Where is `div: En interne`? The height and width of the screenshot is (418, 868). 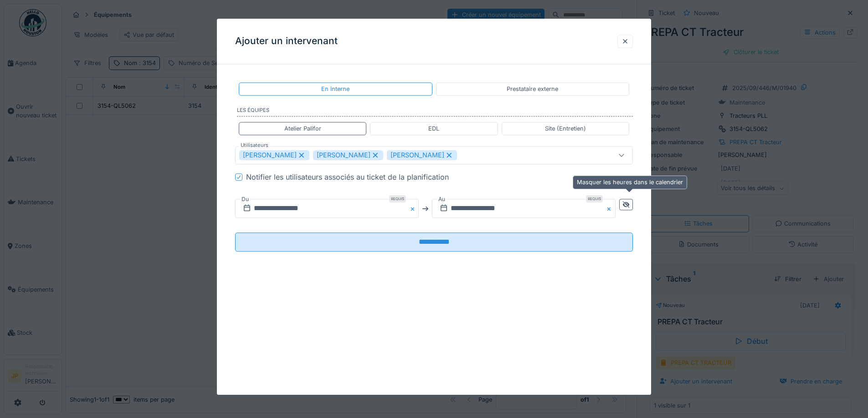 div: En interne is located at coordinates (336, 89).